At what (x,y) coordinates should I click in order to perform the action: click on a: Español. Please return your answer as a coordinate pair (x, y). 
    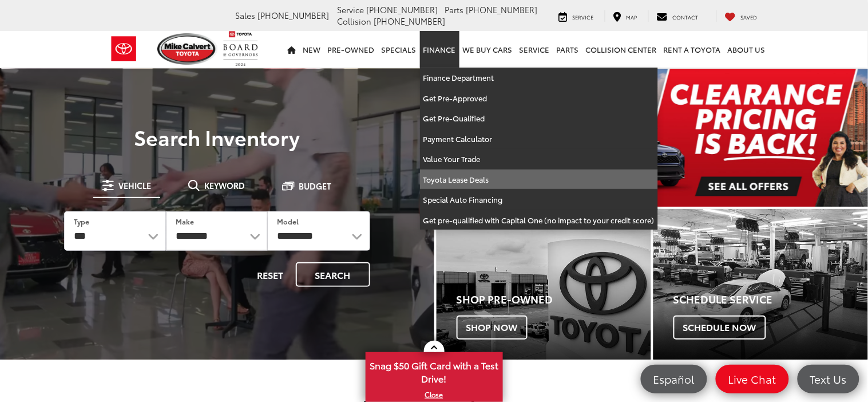
    Looking at the image, I should click on (674, 379).